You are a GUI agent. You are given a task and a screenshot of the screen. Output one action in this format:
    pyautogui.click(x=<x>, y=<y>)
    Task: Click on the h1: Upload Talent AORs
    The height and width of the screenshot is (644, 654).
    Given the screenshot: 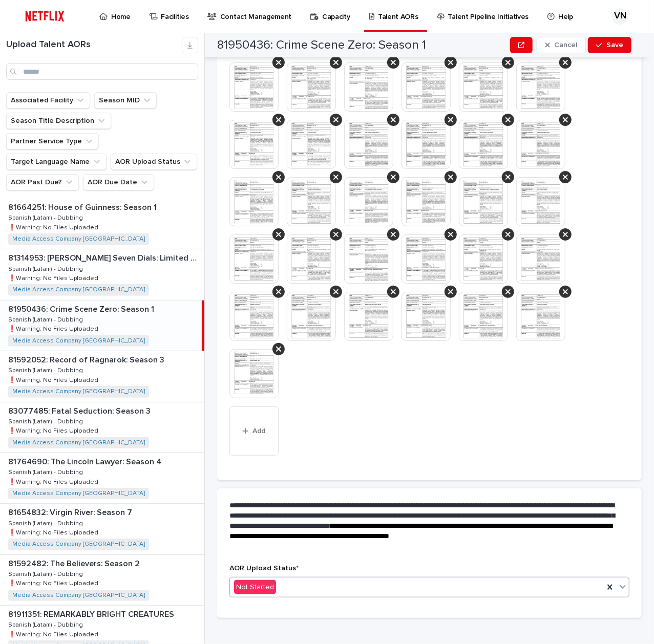 What is the action you would take?
    pyautogui.click(x=94, y=45)
    